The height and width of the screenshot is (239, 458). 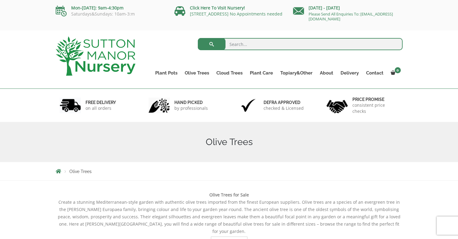 I want to click on h1: Olive Trees, so click(x=229, y=142).